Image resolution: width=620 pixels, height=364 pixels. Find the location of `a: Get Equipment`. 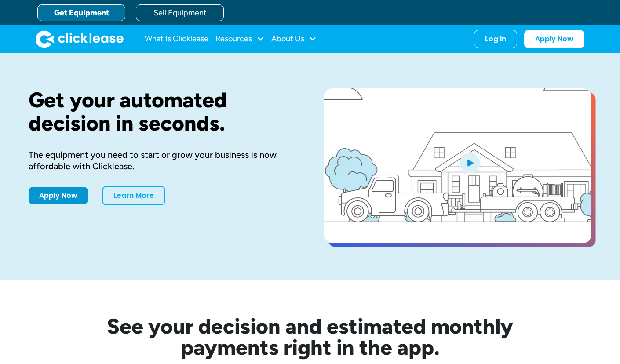

a: Get Equipment is located at coordinates (81, 13).